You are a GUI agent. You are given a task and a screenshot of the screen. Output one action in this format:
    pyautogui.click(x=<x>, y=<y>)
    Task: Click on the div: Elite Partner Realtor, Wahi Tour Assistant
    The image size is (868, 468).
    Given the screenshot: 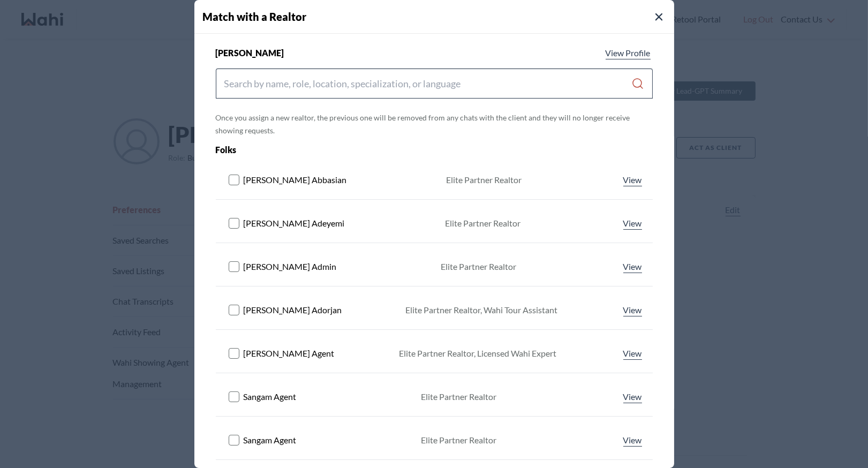 What is the action you would take?
    pyautogui.click(x=482, y=310)
    